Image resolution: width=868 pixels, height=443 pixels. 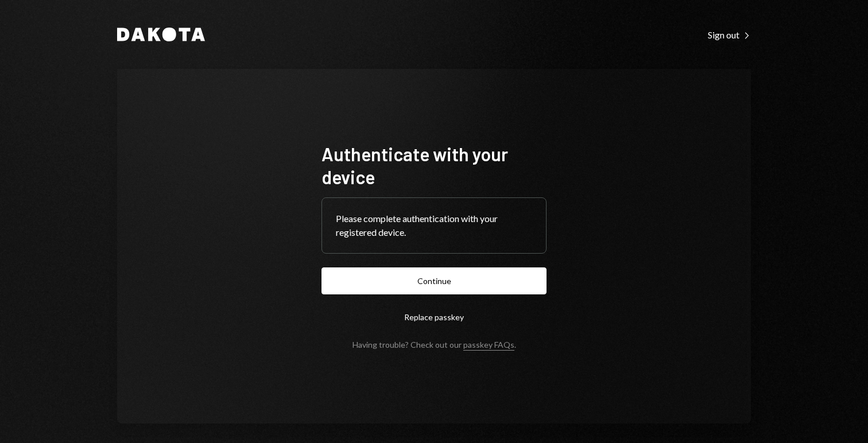 What do you see at coordinates (489, 345) in the screenshot?
I see `a: passkey FAQs` at bounding box center [489, 345].